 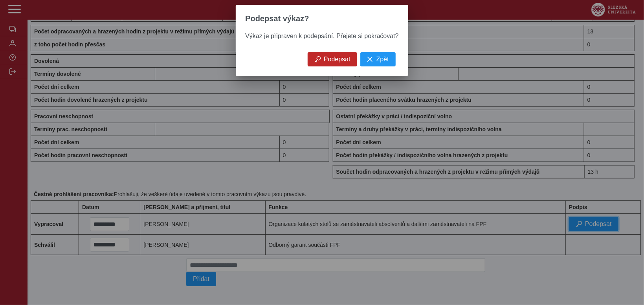 I want to click on span: Podepsat výkaz?, so click(x=277, y=19).